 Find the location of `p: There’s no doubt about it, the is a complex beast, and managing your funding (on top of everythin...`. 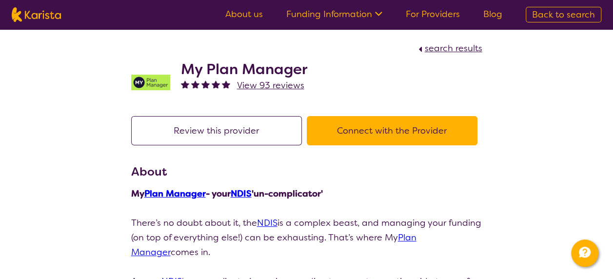

p: There’s no doubt about it, the is a complex beast, and managing your funding (on top of everythin... is located at coordinates (307, 237).